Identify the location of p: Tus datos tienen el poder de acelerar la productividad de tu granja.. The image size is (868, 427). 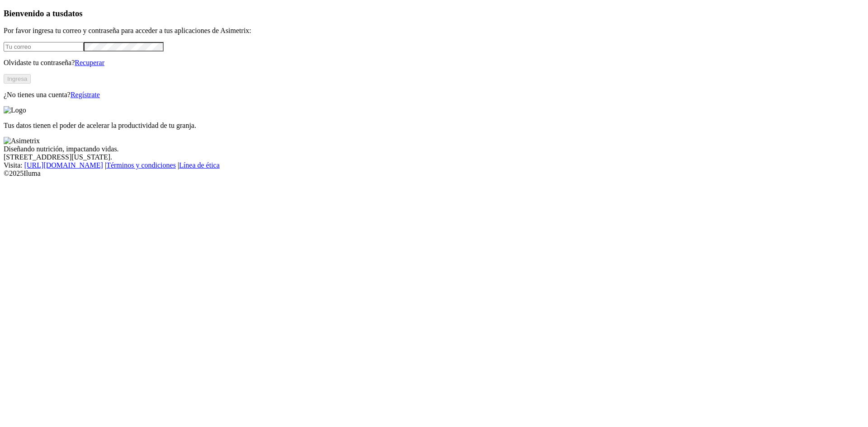
(434, 125).